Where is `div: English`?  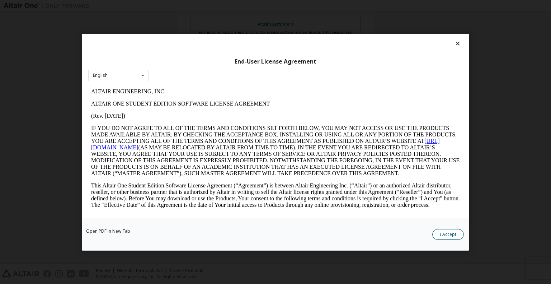
div: English is located at coordinates (100, 75).